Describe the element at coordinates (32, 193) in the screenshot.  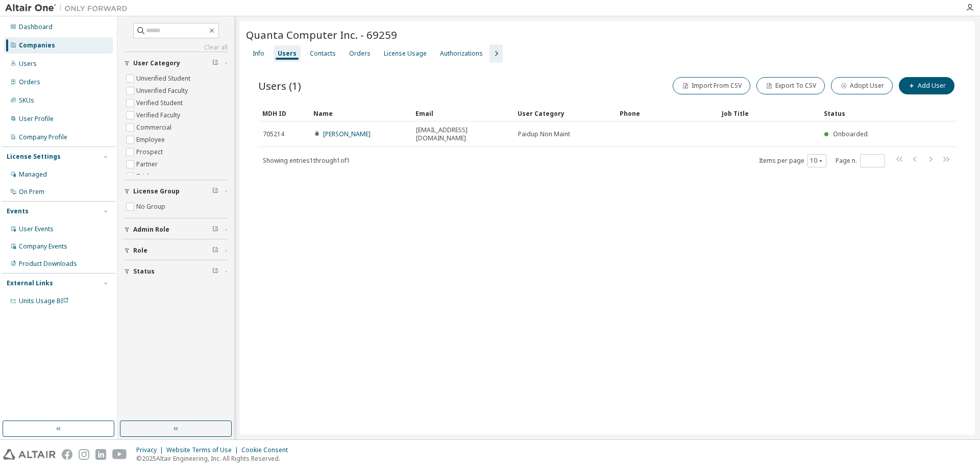
I see `div: On Prem` at that location.